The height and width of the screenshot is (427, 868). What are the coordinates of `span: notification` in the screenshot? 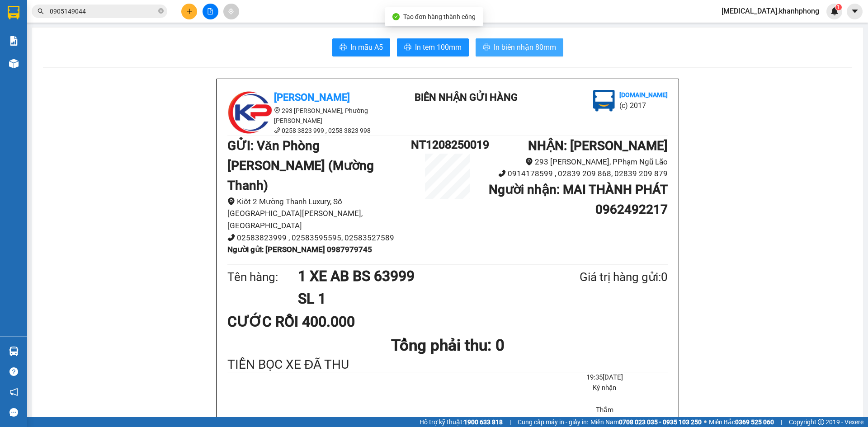 It's located at (13, 392).